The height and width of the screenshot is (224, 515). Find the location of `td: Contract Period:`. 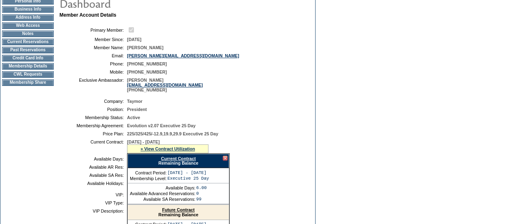

td: Contract Period: is located at coordinates (148, 173).